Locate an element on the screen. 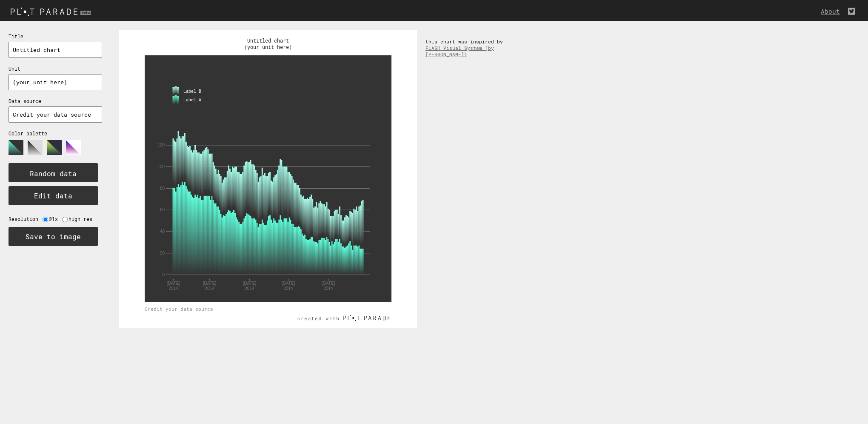  tspan: 80 is located at coordinates (163, 188).